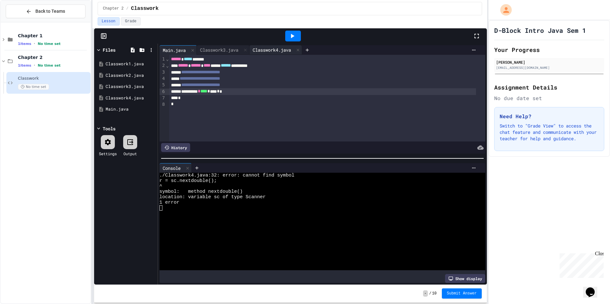 The width and height of the screenshot is (610, 304). What do you see at coordinates (549, 98) in the screenshot?
I see `div: No due date set` at bounding box center [549, 98].